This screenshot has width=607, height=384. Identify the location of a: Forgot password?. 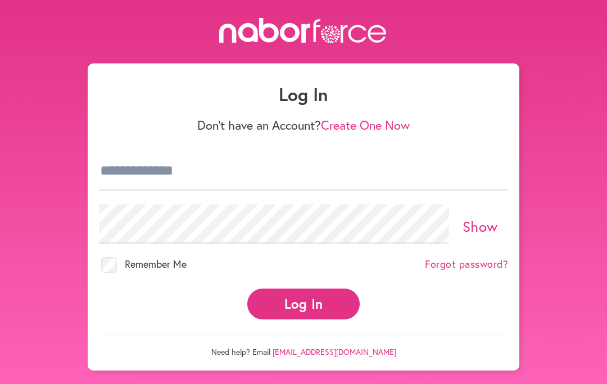
(466, 265).